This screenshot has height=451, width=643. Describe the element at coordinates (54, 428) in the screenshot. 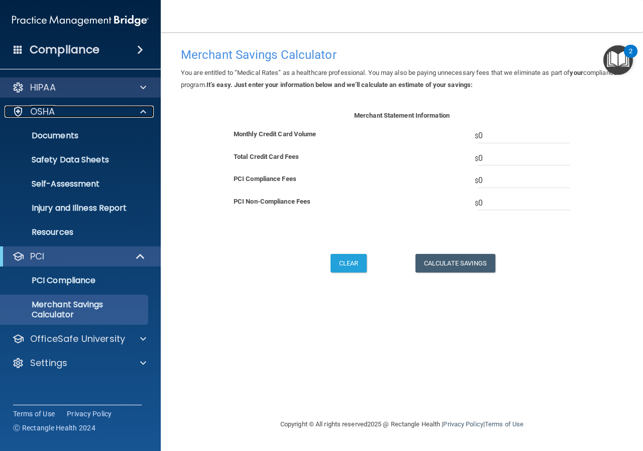

I see `span: Ⓒ Rectangle Health 2024` at that location.